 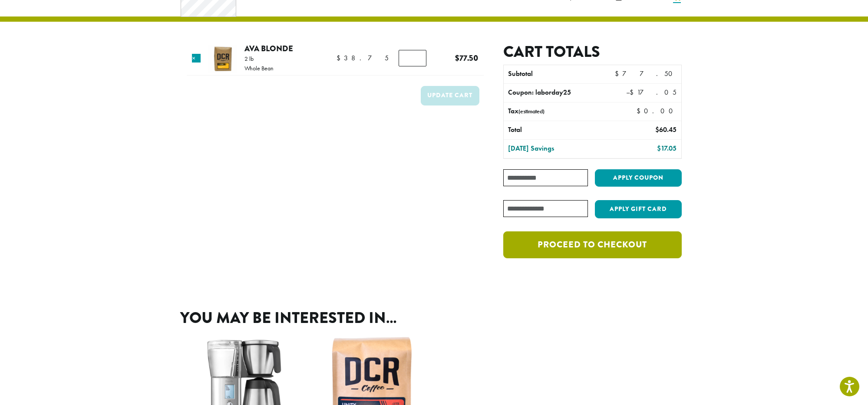 What do you see at coordinates (269, 49) in the screenshot?
I see `a: Ava Blonde` at bounding box center [269, 49].